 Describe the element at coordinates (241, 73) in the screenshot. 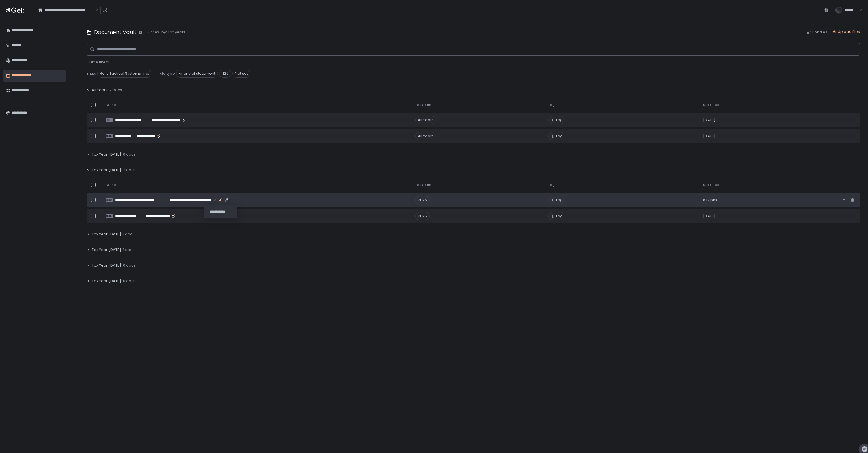

I see `span: Not set` at that location.